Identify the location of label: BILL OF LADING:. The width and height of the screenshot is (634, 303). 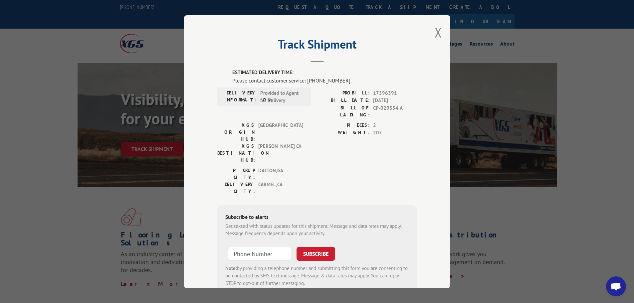
(343, 111).